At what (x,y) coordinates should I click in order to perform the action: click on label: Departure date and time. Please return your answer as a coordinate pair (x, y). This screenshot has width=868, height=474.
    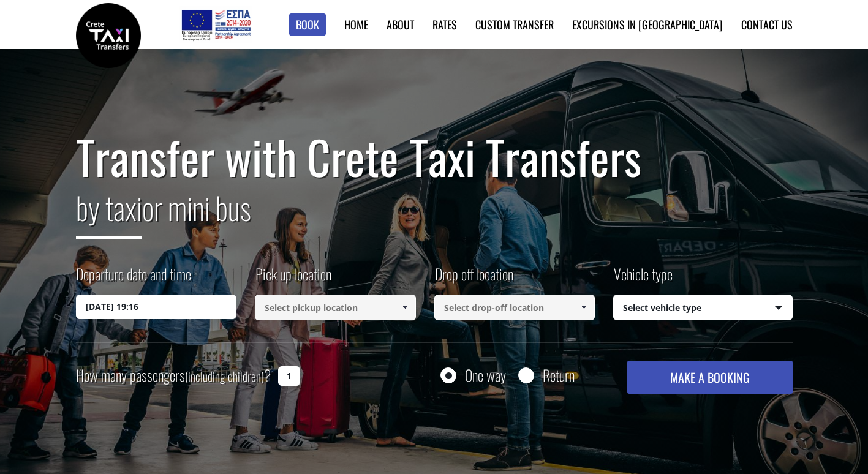
    Looking at the image, I should click on (133, 279).